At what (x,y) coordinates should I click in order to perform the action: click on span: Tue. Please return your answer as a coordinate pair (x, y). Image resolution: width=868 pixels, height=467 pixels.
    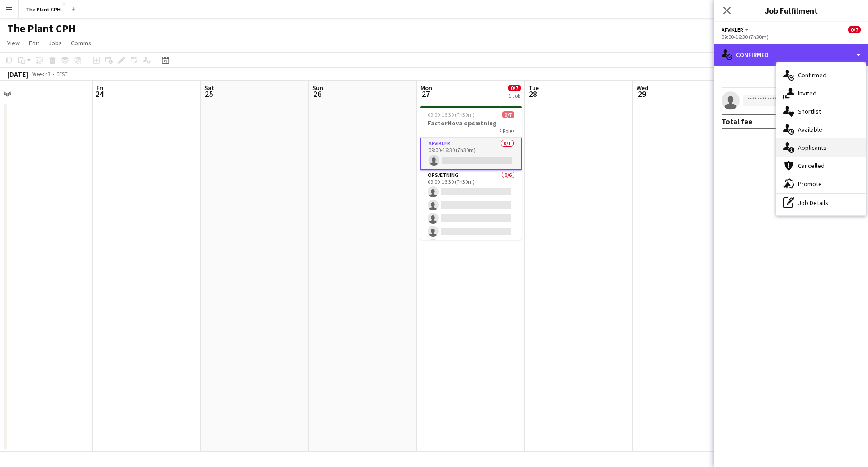
    Looking at the image, I should click on (533, 88).